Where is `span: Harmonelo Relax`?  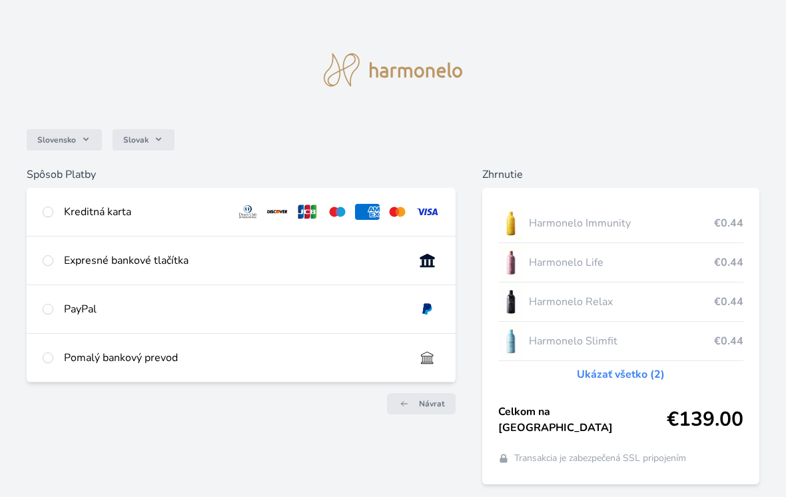 span: Harmonelo Relax is located at coordinates (621, 302).